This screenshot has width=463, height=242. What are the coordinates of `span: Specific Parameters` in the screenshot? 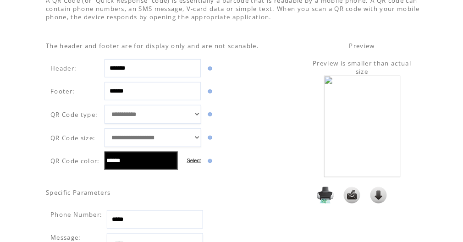 It's located at (78, 193).